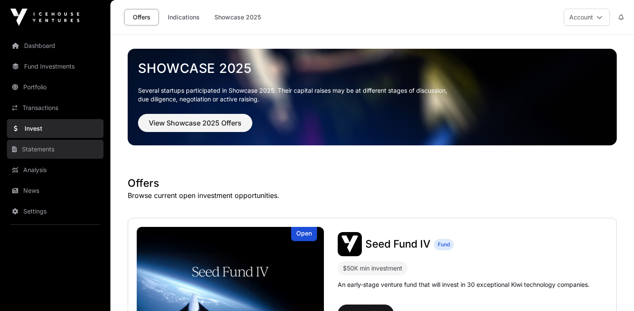 The width and height of the screenshot is (634, 311). Describe the element at coordinates (372, 95) in the screenshot. I see `p: Several startups participated in Showcase 2025. Their capital raises may be at different stages o...` at that location.